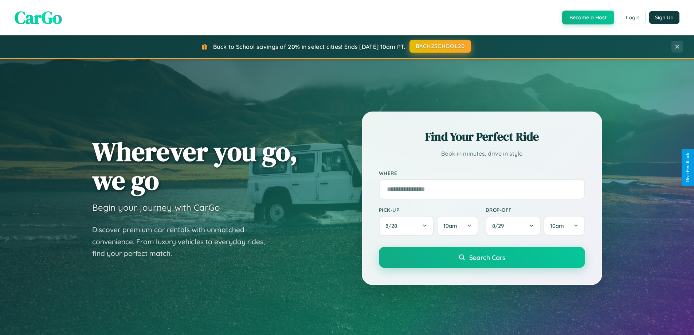 The height and width of the screenshot is (335, 694). What do you see at coordinates (487, 257) in the screenshot?
I see `span: Search Cars` at bounding box center [487, 257].